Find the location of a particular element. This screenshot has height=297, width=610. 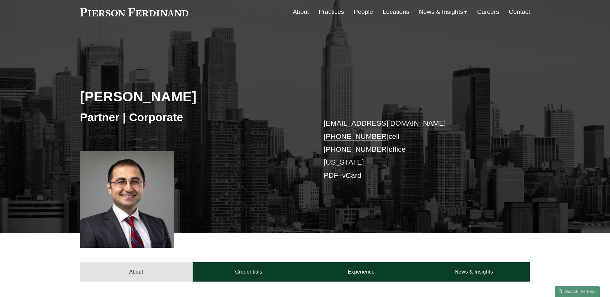

a: People is located at coordinates (363, 12).